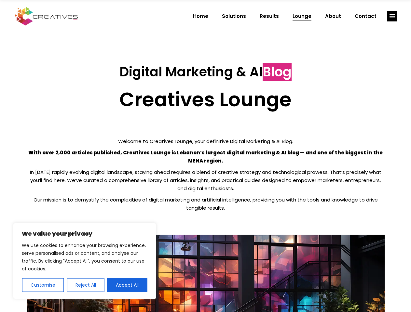 The height and width of the screenshot is (312, 411). Describe the element at coordinates (43, 285) in the screenshot. I see `button: Customise` at that location.